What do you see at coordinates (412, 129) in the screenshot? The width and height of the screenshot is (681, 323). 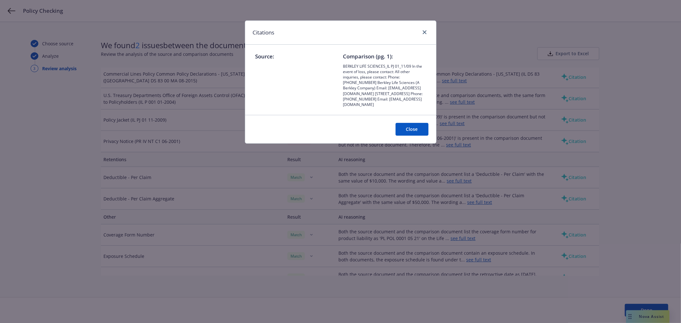 I see `button: Close` at bounding box center [412, 129].